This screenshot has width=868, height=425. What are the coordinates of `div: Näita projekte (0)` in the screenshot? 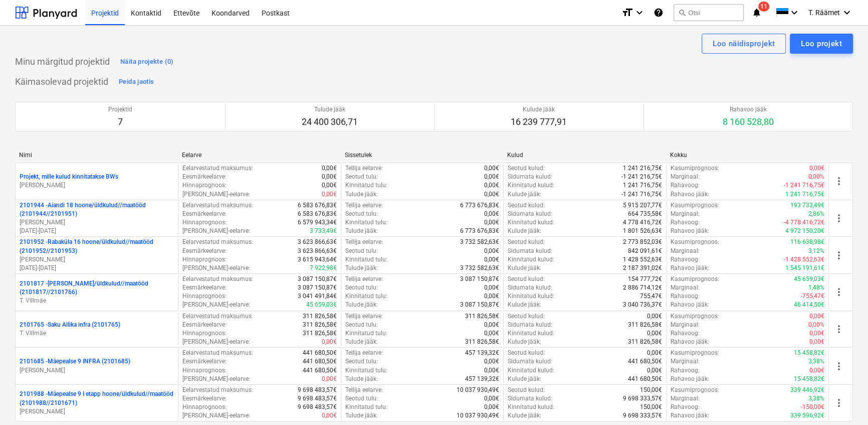 It's located at (147, 62).